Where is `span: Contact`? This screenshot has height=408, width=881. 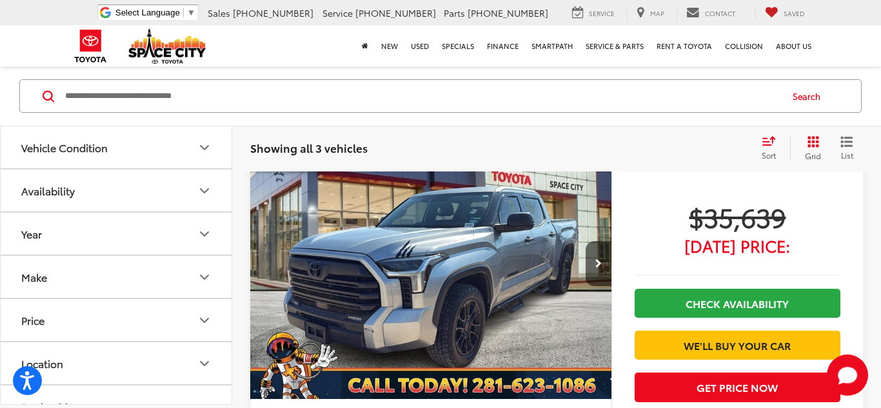 span: Contact is located at coordinates (720, 13).